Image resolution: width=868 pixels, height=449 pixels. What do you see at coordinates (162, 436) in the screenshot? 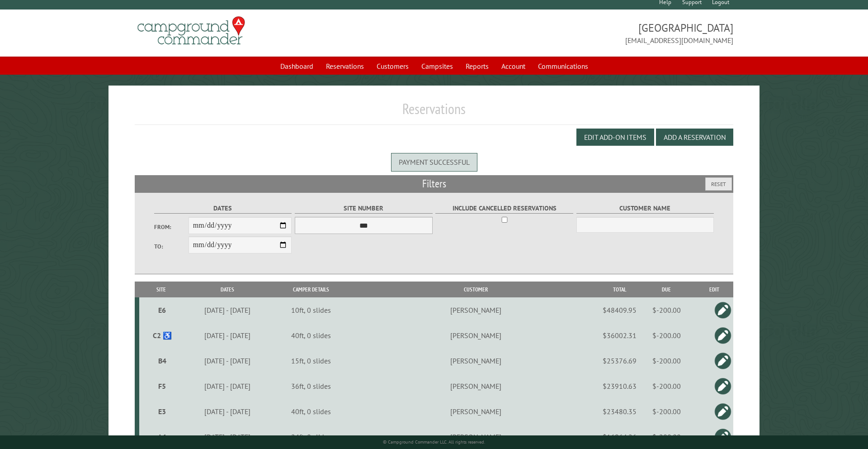
I see `div: A6` at bounding box center [162, 436].